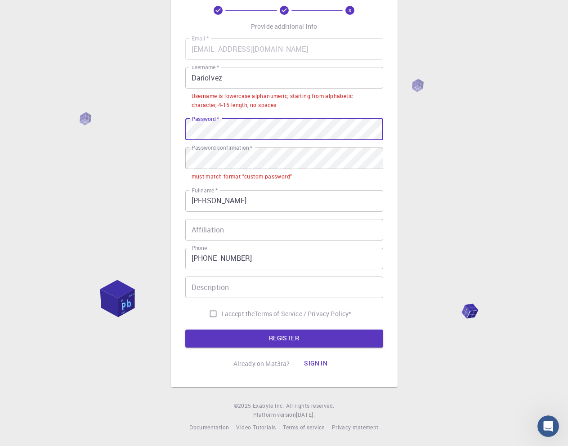 The width and height of the screenshot is (568, 446). What do you see at coordinates (199, 248) in the screenshot?
I see `label: Phone` at bounding box center [199, 248].